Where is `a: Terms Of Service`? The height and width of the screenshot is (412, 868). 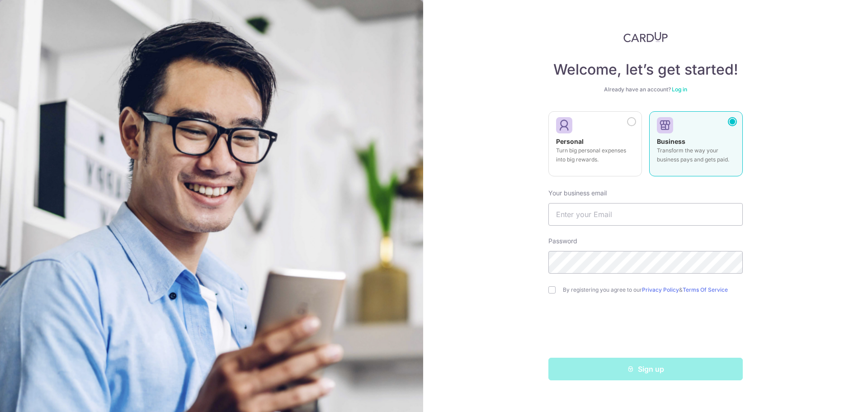
a: Terms Of Service is located at coordinates (706, 289).